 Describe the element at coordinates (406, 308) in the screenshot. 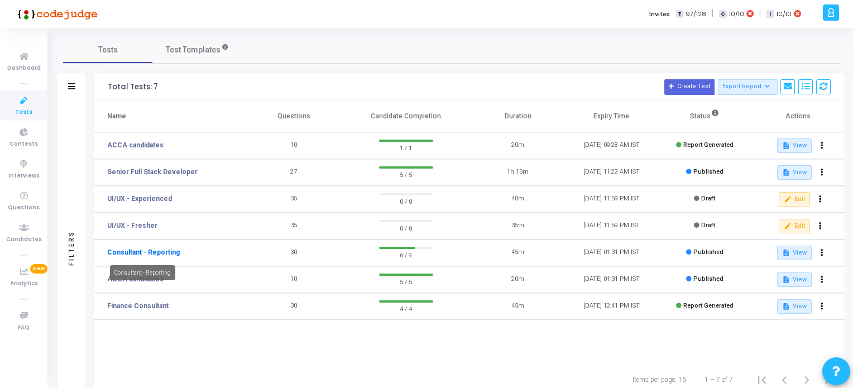

I see `span: 4 / 4` at that location.